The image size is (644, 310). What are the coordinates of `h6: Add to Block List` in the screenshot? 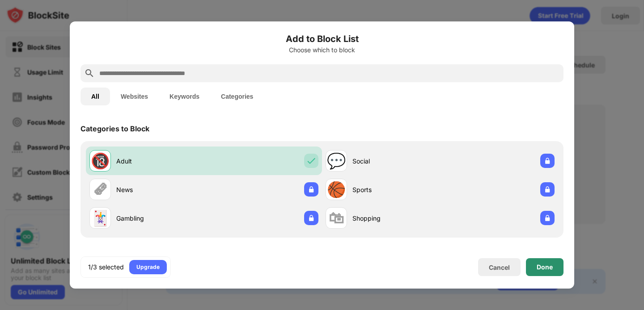 It's located at (322, 39).